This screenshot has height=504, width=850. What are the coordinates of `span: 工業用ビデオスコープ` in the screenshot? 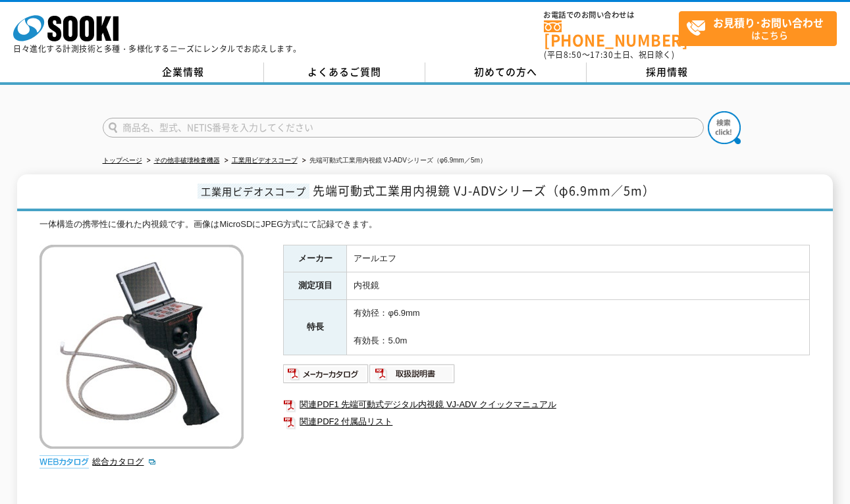 It's located at (253, 191).